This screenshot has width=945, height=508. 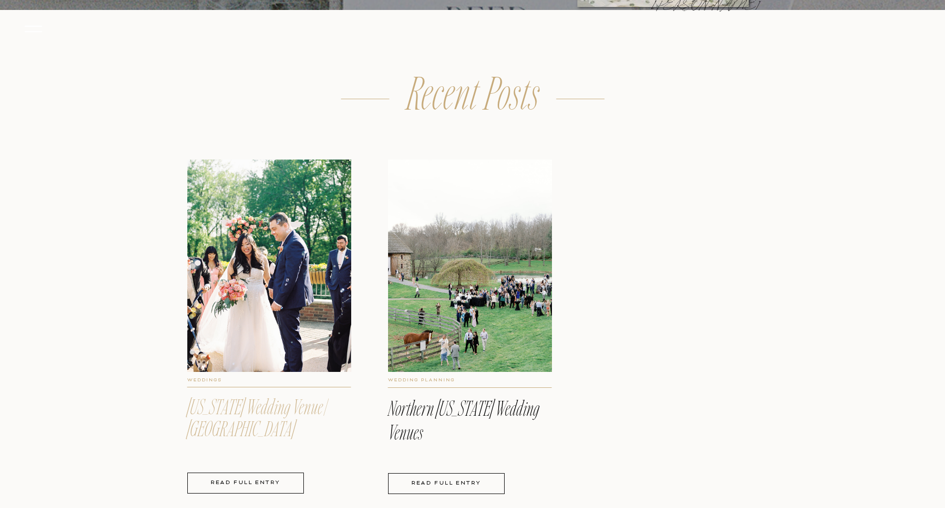 I want to click on a: Wedding Planning, so click(x=421, y=380).